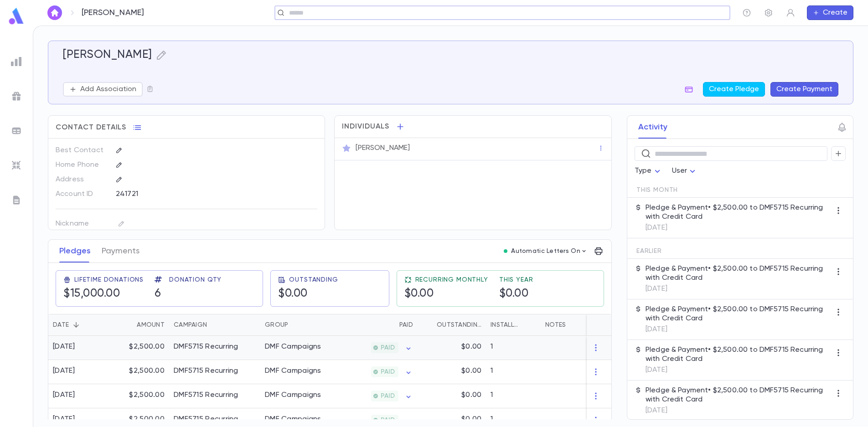 Image resolution: width=868 pixels, height=427 pixels. I want to click on img: campaigns_grey.99e729a5f7ee94e3726e6486bddda8f1.svg, so click(17, 96).